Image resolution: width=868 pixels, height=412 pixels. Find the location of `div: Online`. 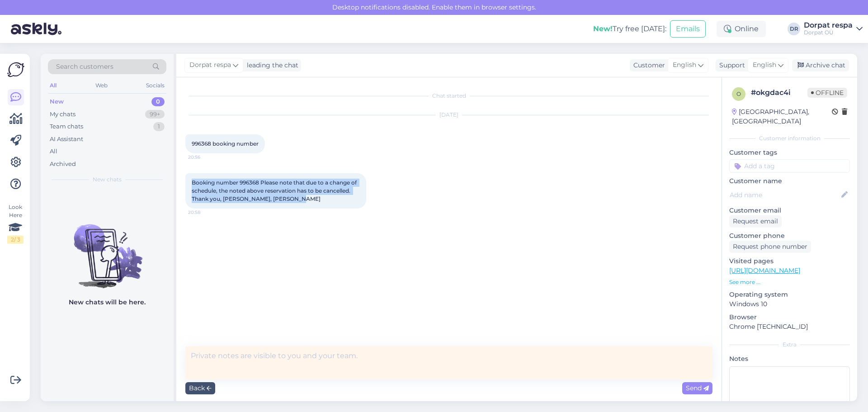

div: Online is located at coordinates (741, 29).